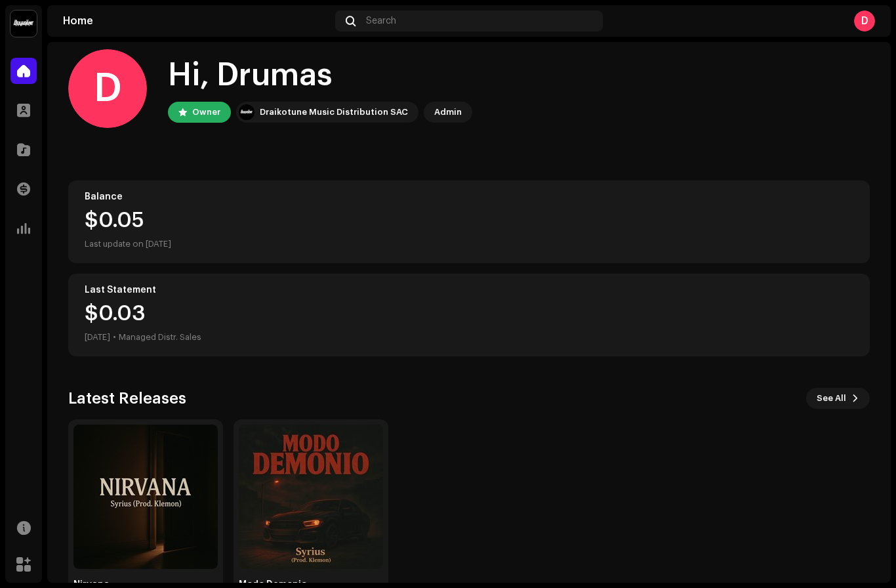 This screenshot has width=896, height=588. Describe the element at coordinates (831, 398) in the screenshot. I see `span: See All` at that location.